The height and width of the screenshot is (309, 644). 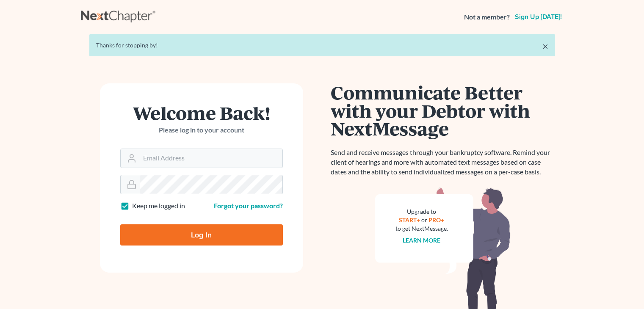 I want to click on div: Upgrade to, so click(x=422, y=211).